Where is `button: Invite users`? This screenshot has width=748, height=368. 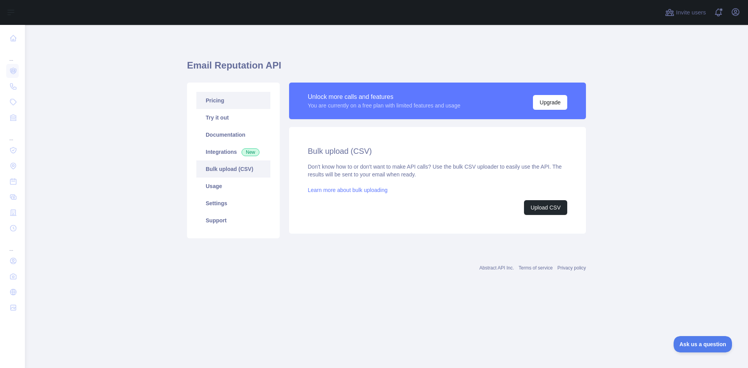
button: Invite users is located at coordinates (685, 12).